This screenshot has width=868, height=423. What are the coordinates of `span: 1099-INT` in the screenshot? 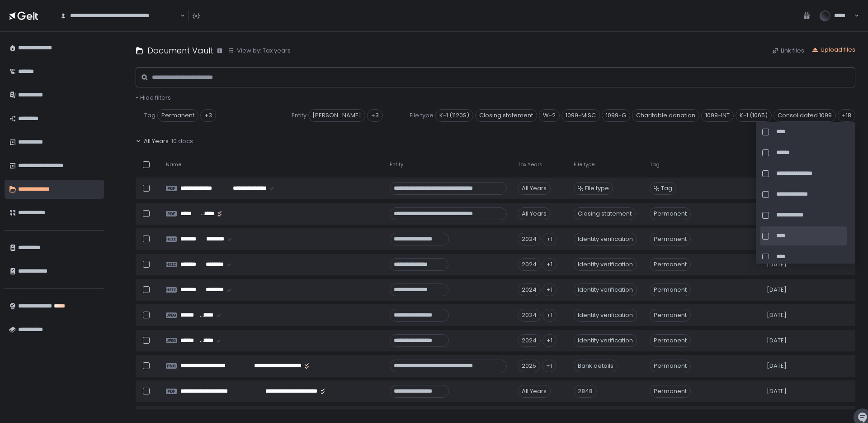 It's located at (718, 115).